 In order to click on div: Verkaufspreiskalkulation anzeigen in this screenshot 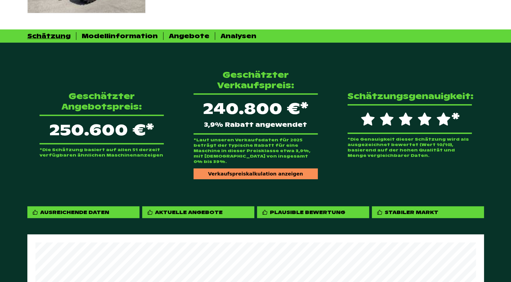, I will do `click(256, 174)`.